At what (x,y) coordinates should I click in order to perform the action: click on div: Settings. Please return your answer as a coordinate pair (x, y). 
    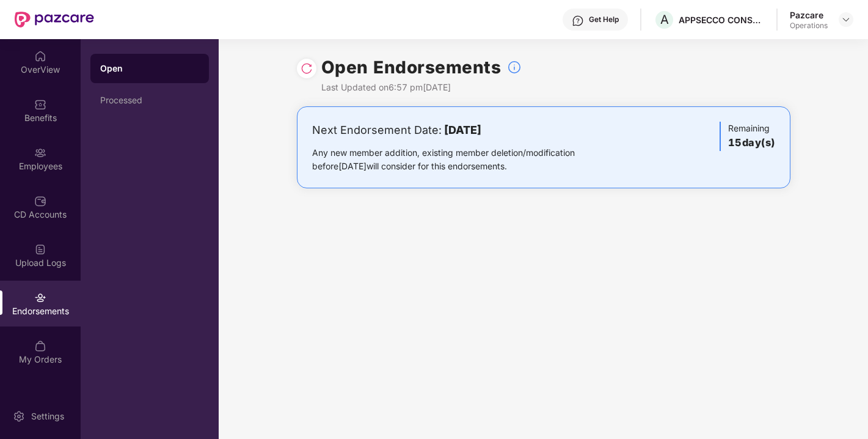
    Looking at the image, I should click on (48, 416).